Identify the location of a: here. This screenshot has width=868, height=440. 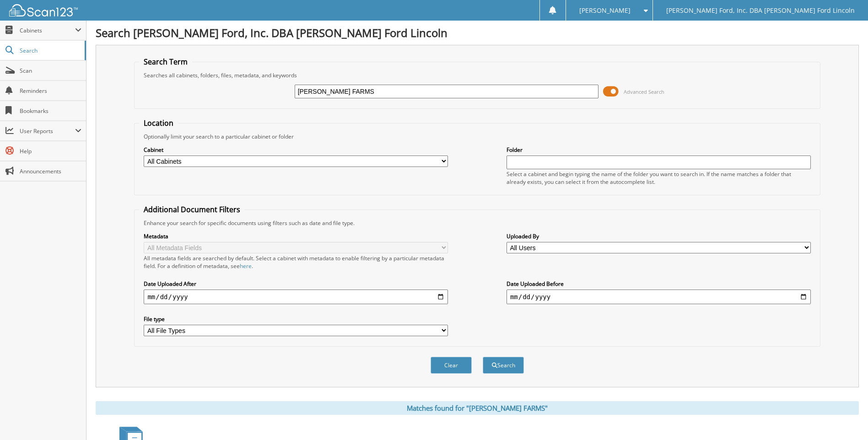
(246, 265).